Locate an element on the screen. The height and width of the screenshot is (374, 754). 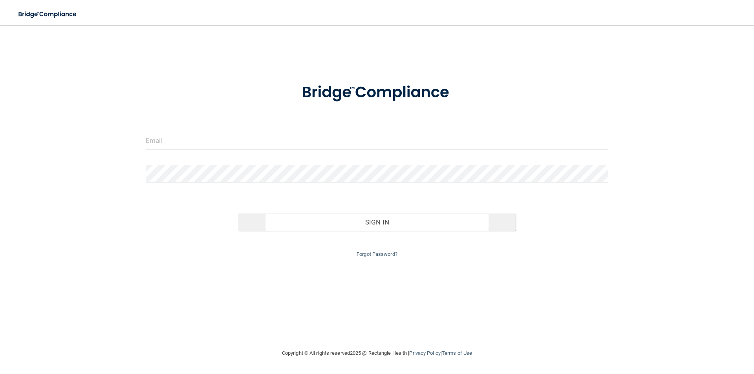
a: Terms of Use is located at coordinates (457, 353).